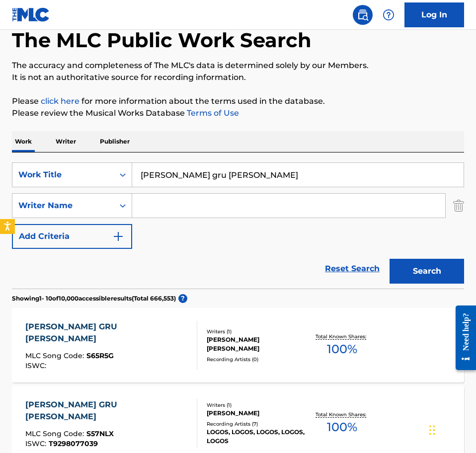 This screenshot has height=453, width=476. What do you see at coordinates (435, 15) in the screenshot?
I see `a: Log In` at bounding box center [435, 15].